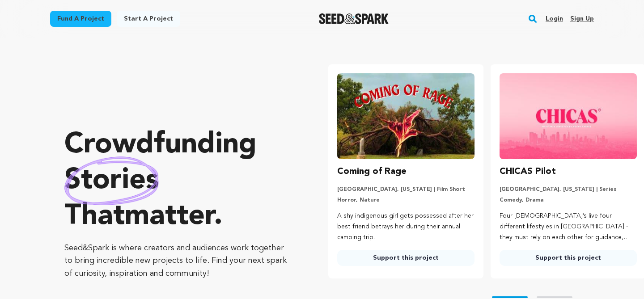  I want to click on a: Seed&Spark Homepage, so click(354, 18).